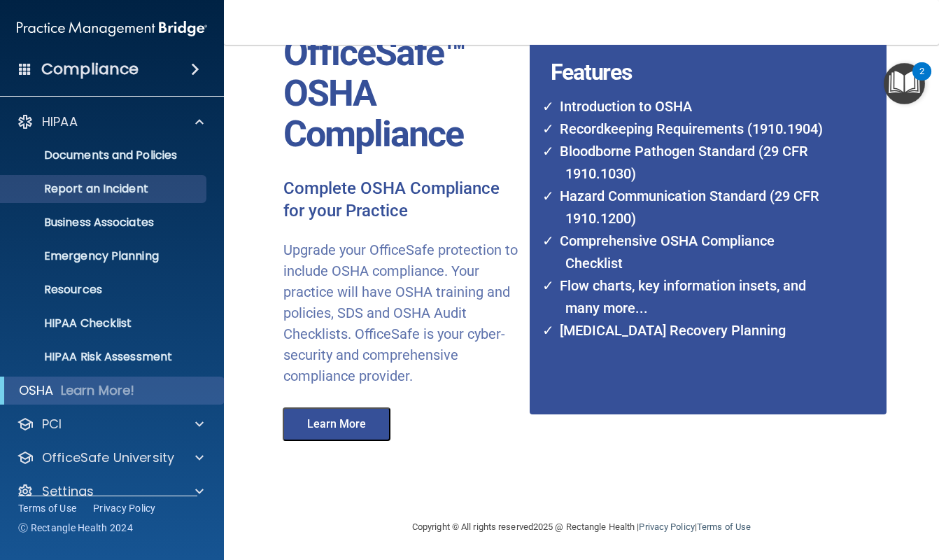  What do you see at coordinates (110, 424) in the screenshot?
I see `a: PCI` at bounding box center [110, 424].